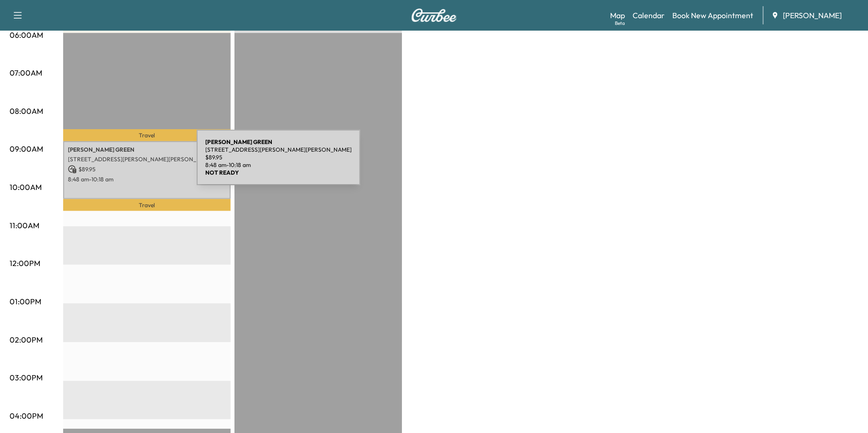  What do you see at coordinates (26, 35) in the screenshot?
I see `p: 06:00AM` at bounding box center [26, 35].